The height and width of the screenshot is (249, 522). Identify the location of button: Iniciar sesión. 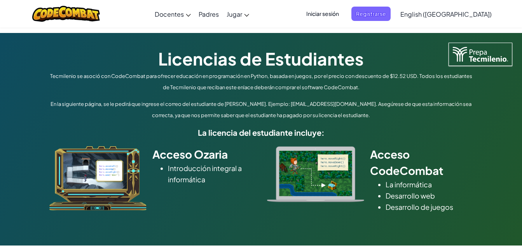
(323, 14).